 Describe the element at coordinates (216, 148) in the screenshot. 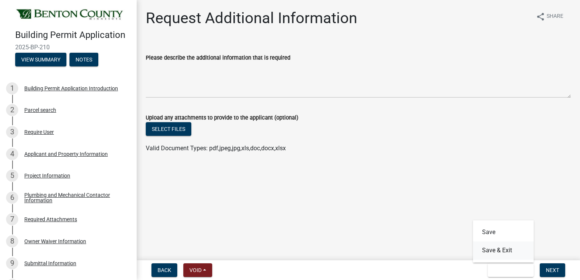

I see `span: Valid Document Types: pdf,jpeg,jpg,xls,doc,docx,xlsx` at that location.